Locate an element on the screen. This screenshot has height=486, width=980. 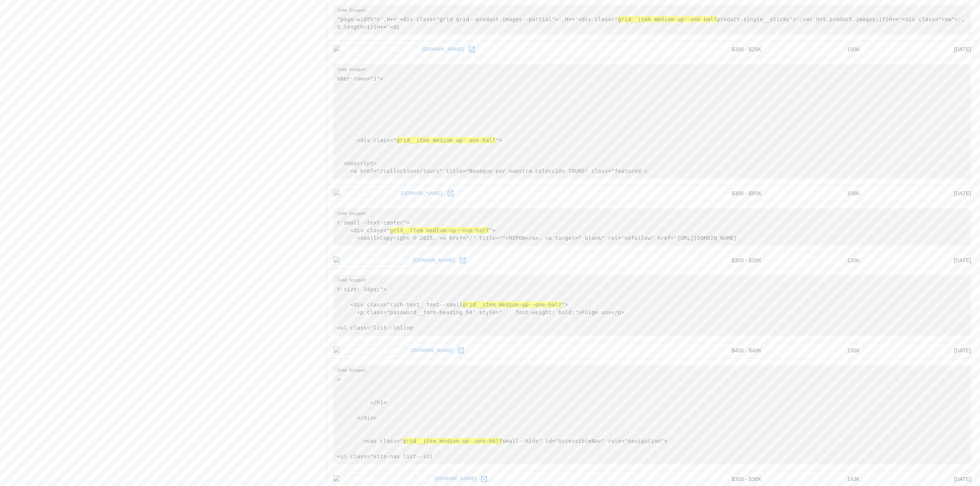
a: Open mipow.com in new window is located at coordinates (451, 193).